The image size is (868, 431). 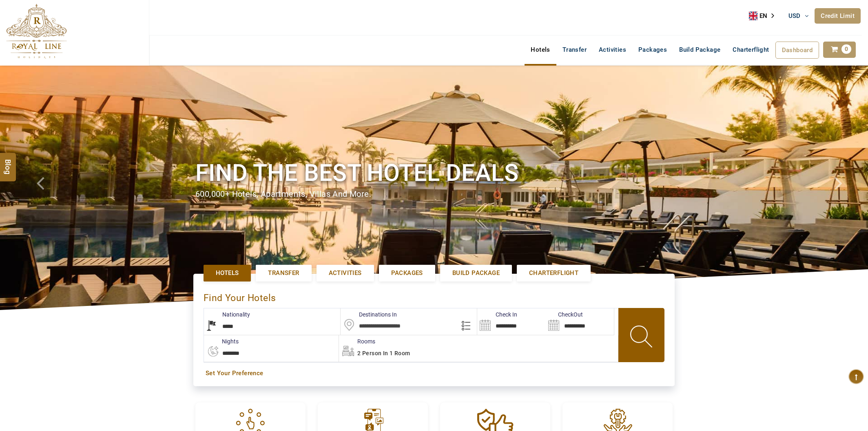 What do you see at coordinates (345, 273) in the screenshot?
I see `span: Activities` at bounding box center [345, 273].